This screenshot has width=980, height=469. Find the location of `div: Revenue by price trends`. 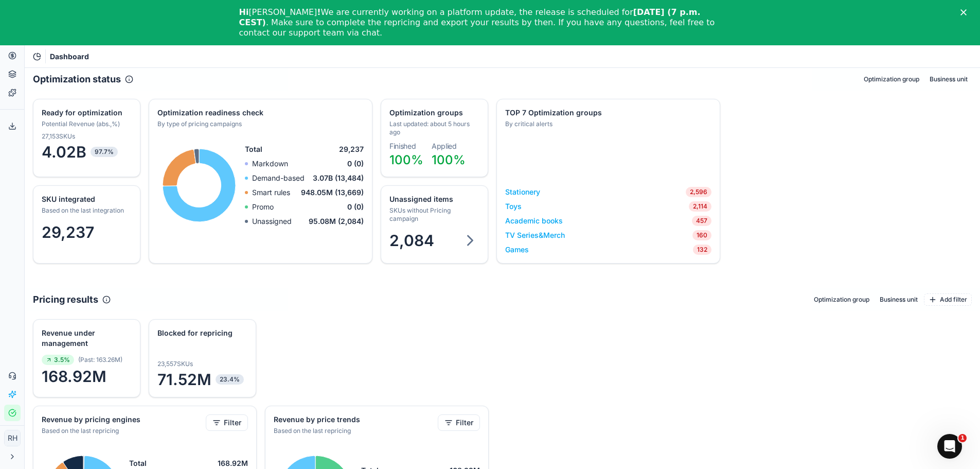

div: Revenue by price trends is located at coordinates (354, 419).